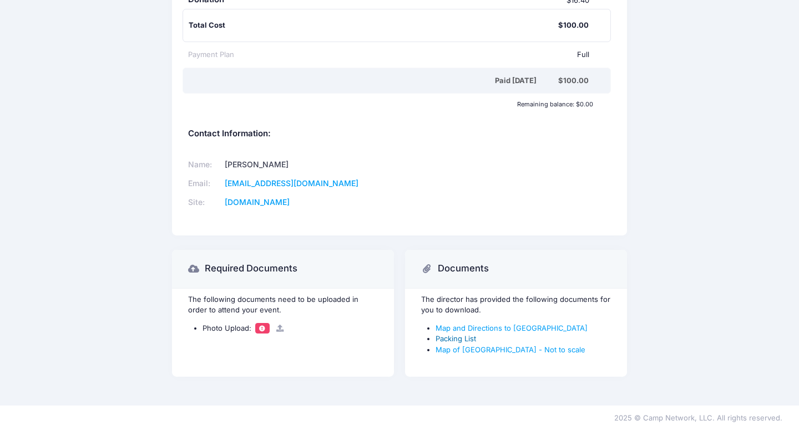 The image size is (799, 431). Describe the element at coordinates (455, 339) in the screenshot. I see `a: Packing List` at that location.